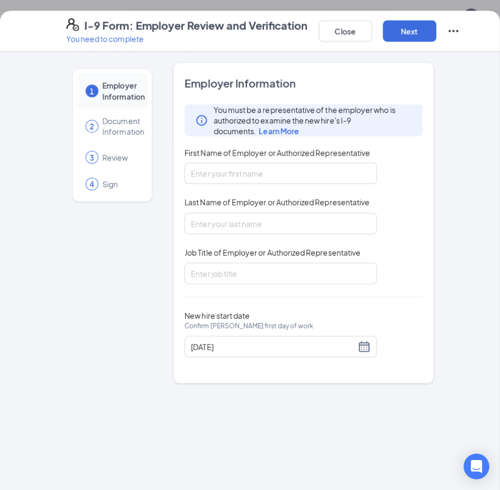  What do you see at coordinates (410, 31) in the screenshot?
I see `button: Next` at bounding box center [410, 31].